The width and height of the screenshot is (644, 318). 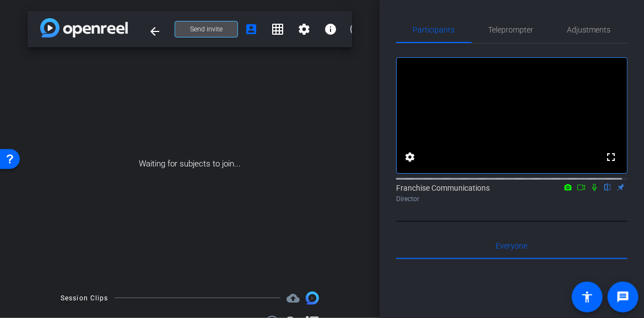 I want to click on div: Director, so click(x=512, y=199).